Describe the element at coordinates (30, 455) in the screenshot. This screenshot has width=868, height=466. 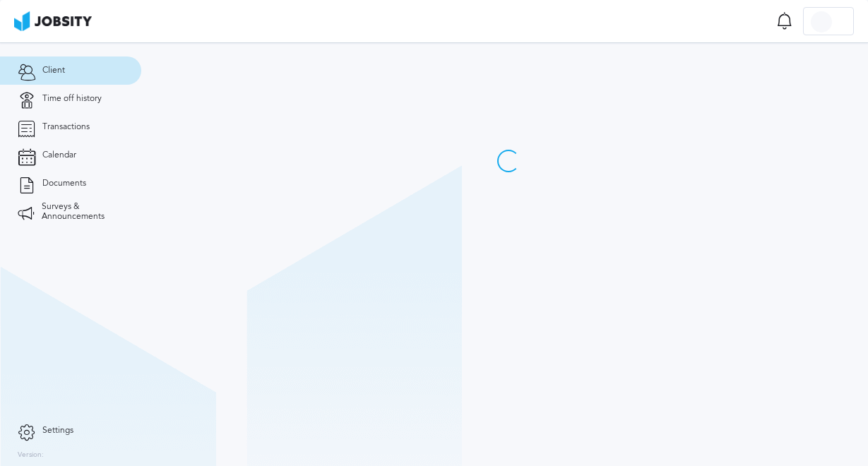
I see `label: Version:` at that location.